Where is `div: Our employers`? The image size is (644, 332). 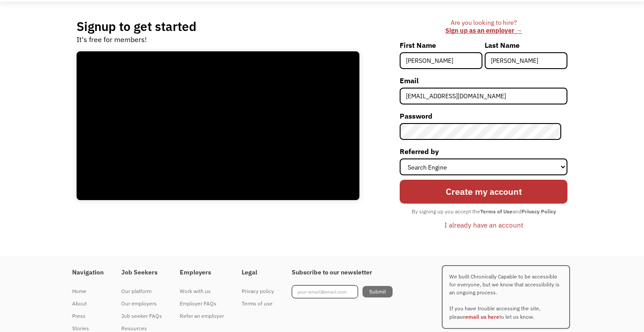
div: Our employers is located at coordinates (141, 304).